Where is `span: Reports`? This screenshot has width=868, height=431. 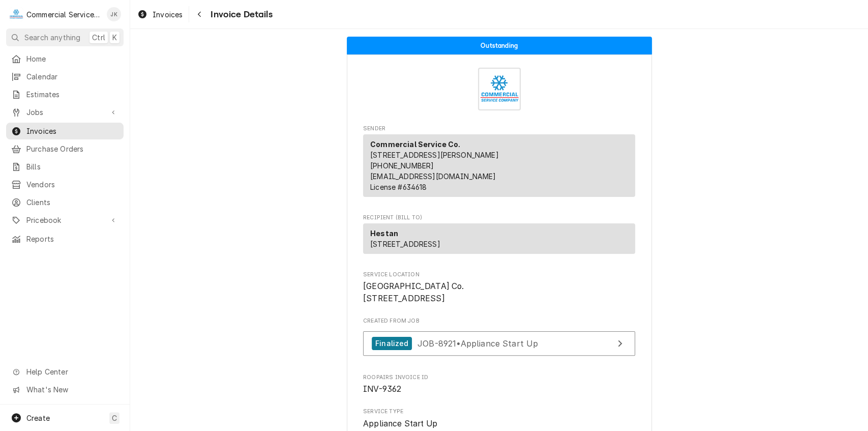
span: Reports is located at coordinates (72, 239).